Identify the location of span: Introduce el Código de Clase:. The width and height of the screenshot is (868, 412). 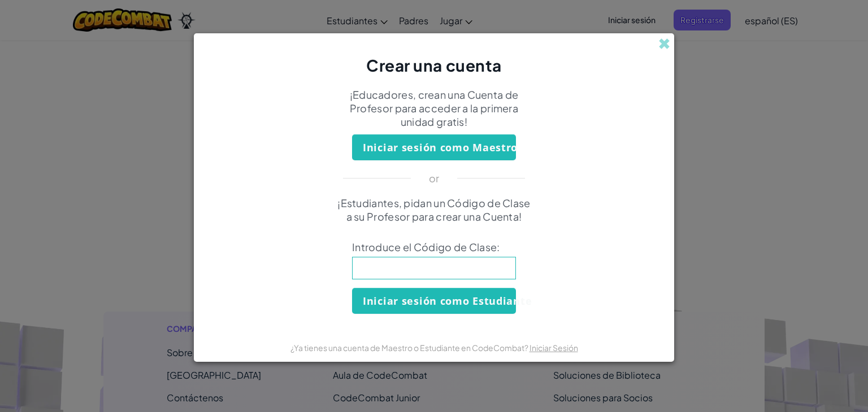
(434, 247).